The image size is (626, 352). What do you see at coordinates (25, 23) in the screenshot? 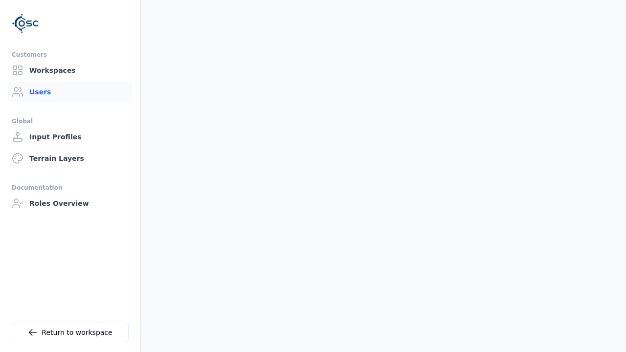
I see `img: Logo` at bounding box center [25, 23].